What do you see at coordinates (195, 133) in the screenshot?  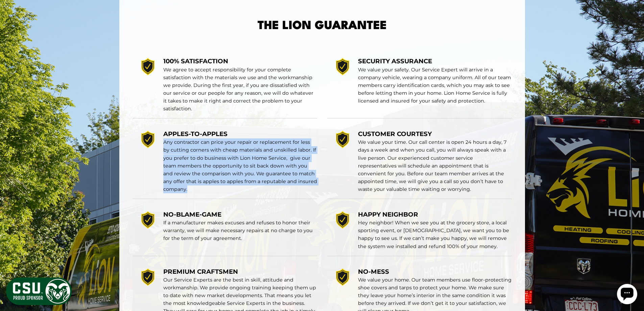 I see `span: APPLES-TO-APPLES` at bounding box center [195, 133].